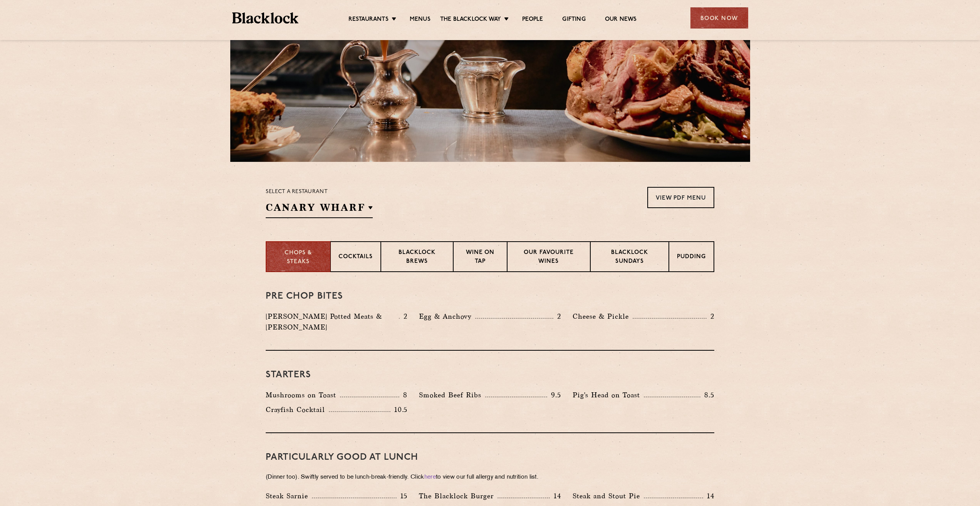  Describe the element at coordinates (490, 375) in the screenshot. I see `h3: Starters` at that location.